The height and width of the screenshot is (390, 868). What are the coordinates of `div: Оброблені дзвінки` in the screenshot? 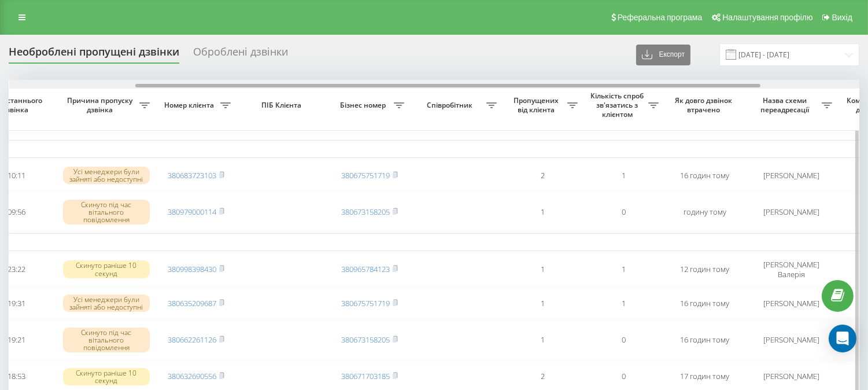 It's located at (240, 54).